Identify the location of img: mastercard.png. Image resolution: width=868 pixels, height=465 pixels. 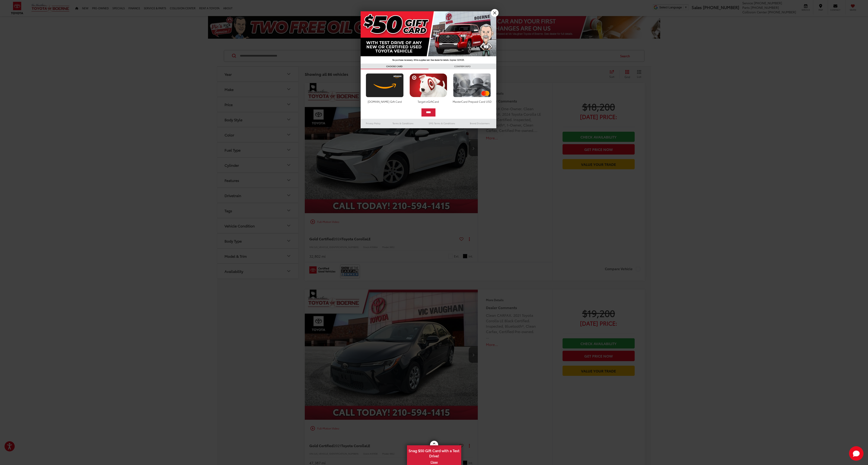
(472, 85).